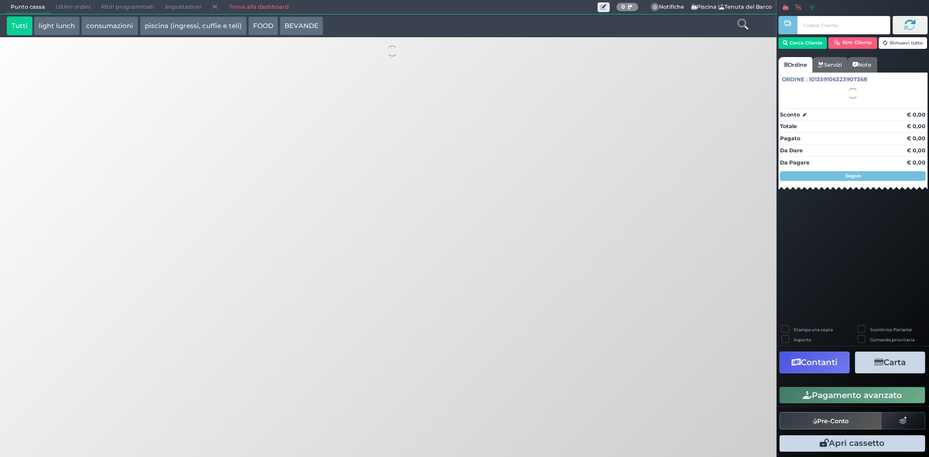  I want to click on button: piscina (ingressi, cuffie e teli), so click(193, 26).